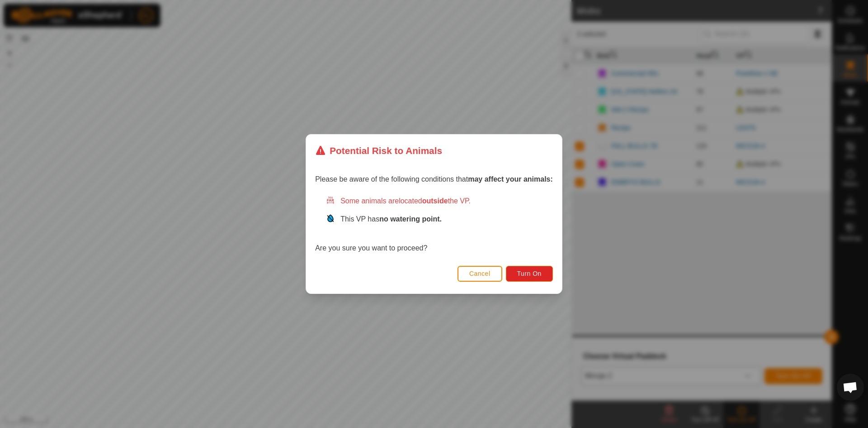  I want to click on div: Are you sure you want to proceed?, so click(434, 224).